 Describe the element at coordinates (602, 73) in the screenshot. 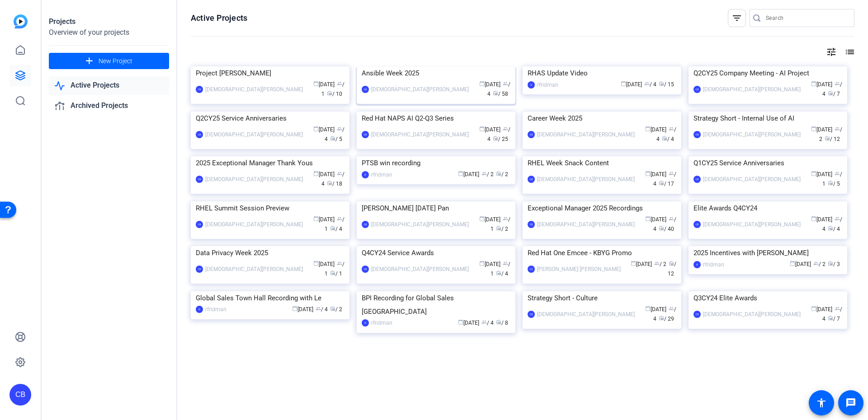

I see `div: RHAS Update Video` at that location.